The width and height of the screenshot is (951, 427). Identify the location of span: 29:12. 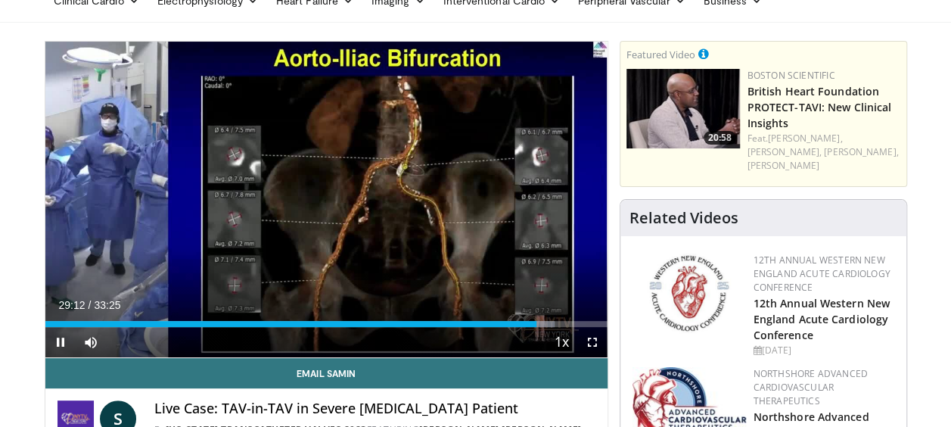
(72, 305).